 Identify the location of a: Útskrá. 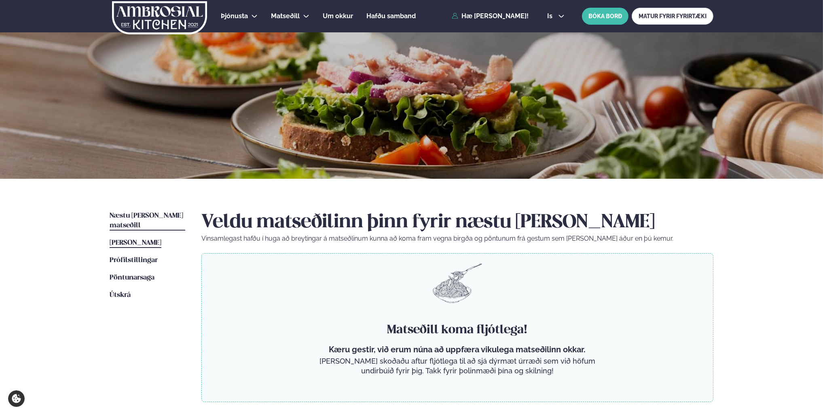
(120, 295).